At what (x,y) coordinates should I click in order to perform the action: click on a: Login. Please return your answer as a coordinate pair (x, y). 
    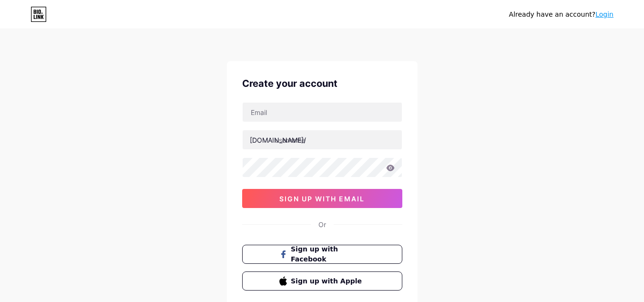
    Looking at the image, I should click on (605, 14).